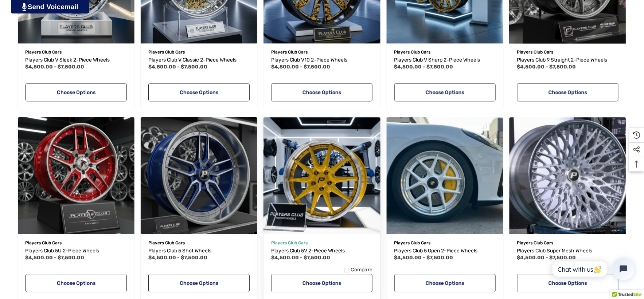 The height and width of the screenshot is (299, 644). I want to click on svg: Top, so click(637, 165).